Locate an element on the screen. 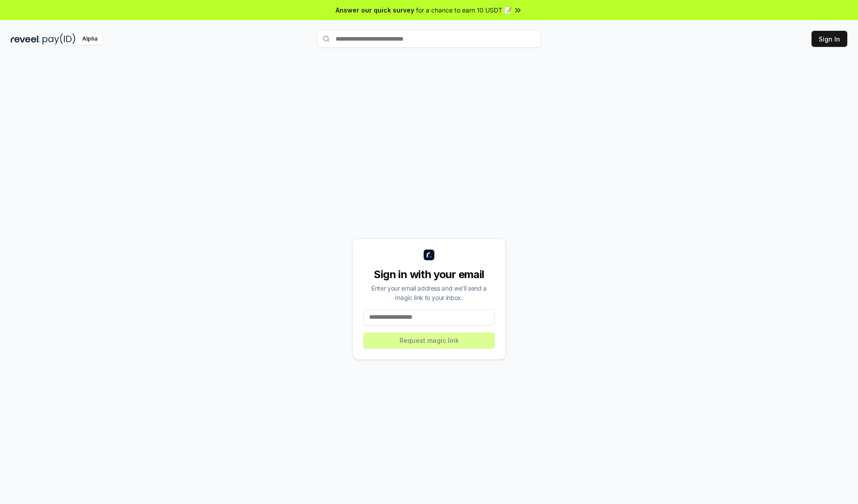  button: Sign In is located at coordinates (829, 39).